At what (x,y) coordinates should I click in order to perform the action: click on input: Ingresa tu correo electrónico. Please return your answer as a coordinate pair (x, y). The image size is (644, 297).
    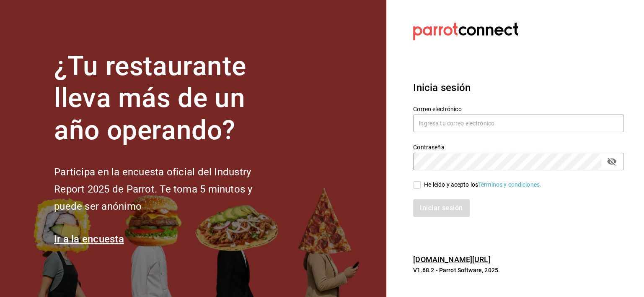
    Looking at the image, I should click on (518, 123).